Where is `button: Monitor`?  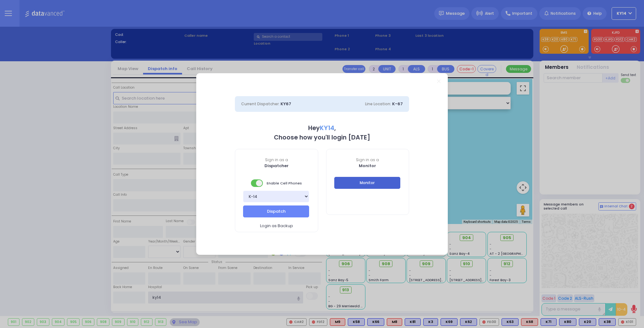
button: Monitor is located at coordinates (367, 183).